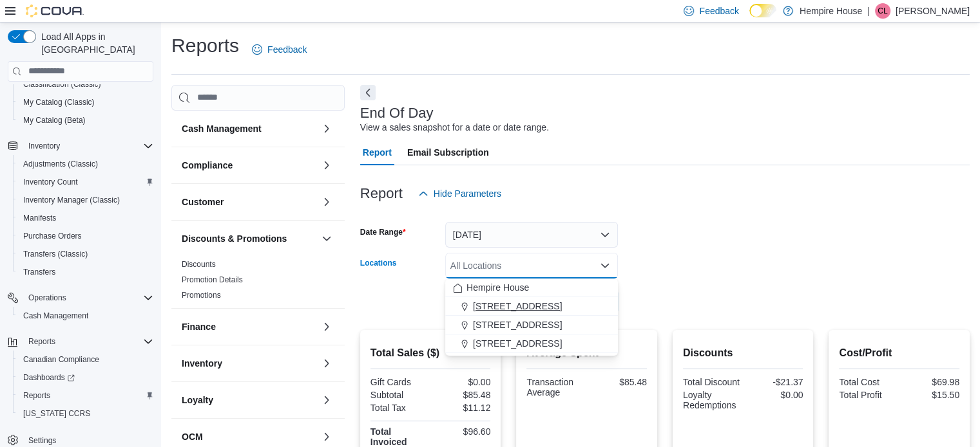 The image size is (980, 447). Describe the element at coordinates (59, 102) in the screenshot. I see `a: My Catalog (Classic)` at that location.